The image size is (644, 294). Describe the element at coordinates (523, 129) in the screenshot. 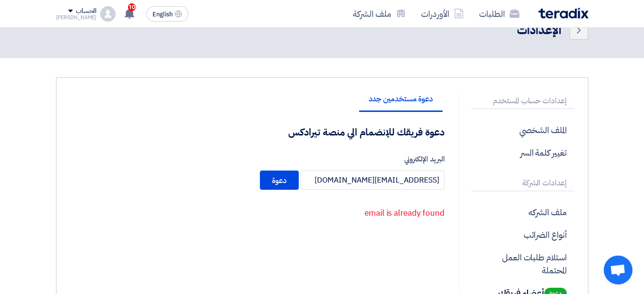

I see `p: الملف الشخصي` at that location.